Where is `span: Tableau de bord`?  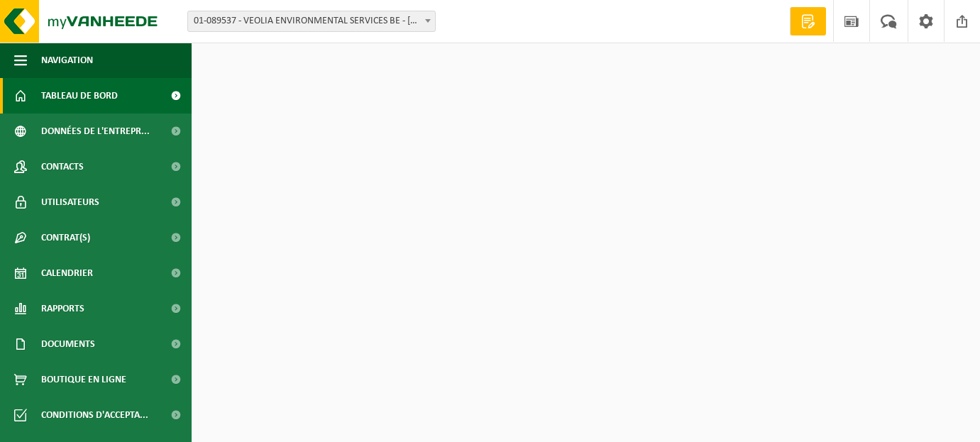 span: Tableau de bord is located at coordinates (79, 96).